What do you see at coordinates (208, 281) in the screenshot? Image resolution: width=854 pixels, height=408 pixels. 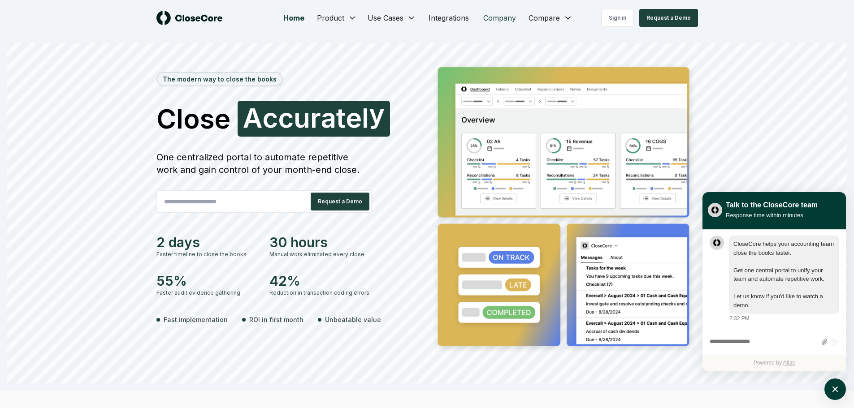 I see `div: 55%` at bounding box center [208, 281].